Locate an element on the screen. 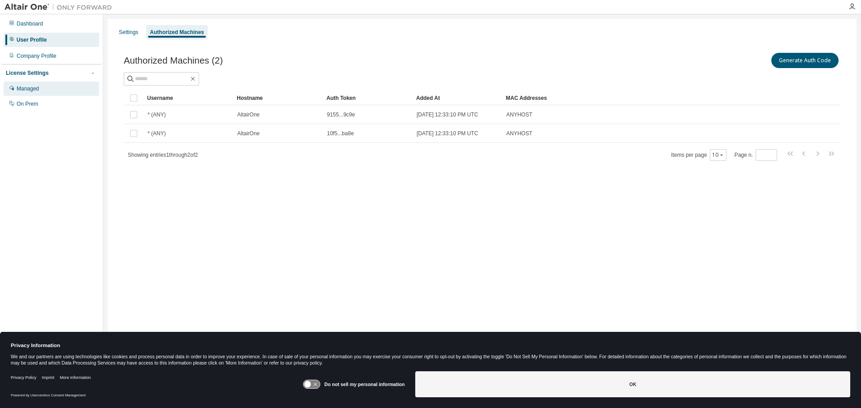  div: MAC Addresses is located at coordinates (626, 98).